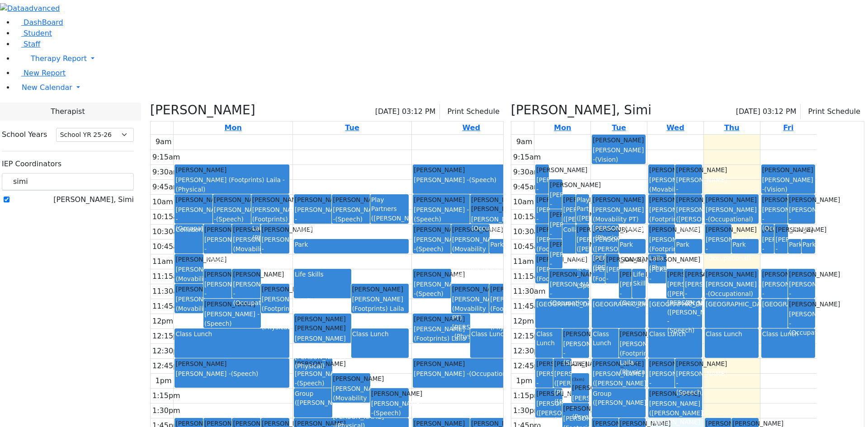 This screenshot has width=868, height=427. Describe the element at coordinates (351, 128) in the screenshot. I see `a: September 2, 2025` at that location.